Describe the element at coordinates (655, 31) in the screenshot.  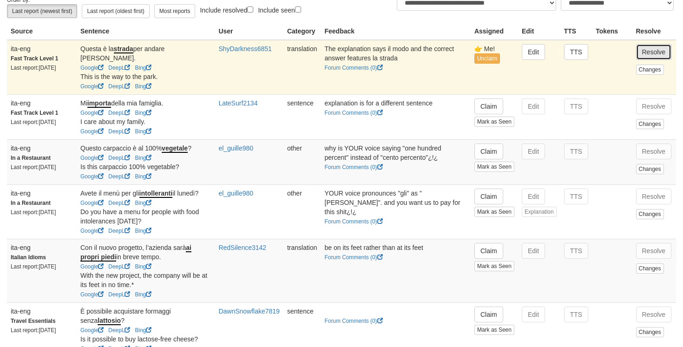
I see `th: Resolve` at that location.